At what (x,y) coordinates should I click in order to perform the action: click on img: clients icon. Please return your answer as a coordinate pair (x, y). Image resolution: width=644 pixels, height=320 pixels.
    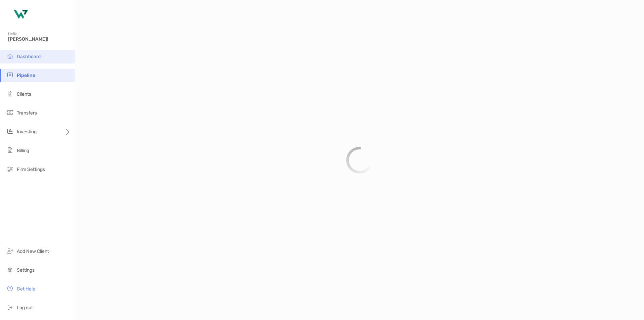
    Looking at the image, I should click on (10, 94).